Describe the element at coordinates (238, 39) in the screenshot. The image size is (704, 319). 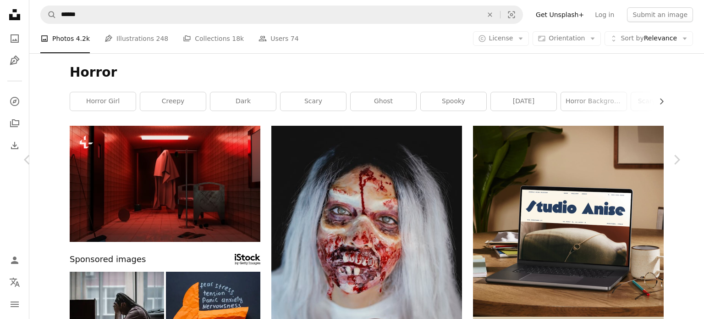
I see `span: 18k` at that location.